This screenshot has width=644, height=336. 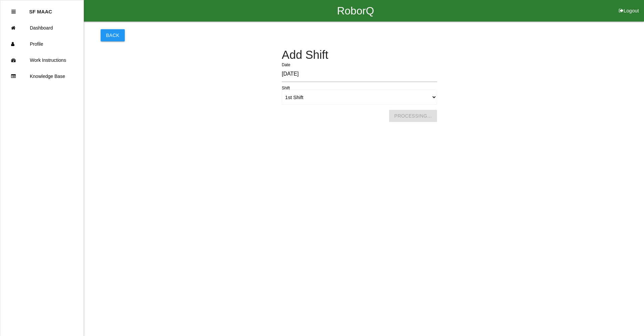 What do you see at coordinates (112, 35) in the screenshot?
I see `button: Back` at bounding box center [112, 35].